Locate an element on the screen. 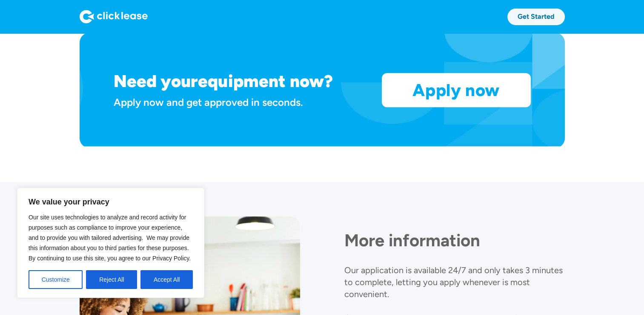 This screenshot has height=315, width=644. a: Get Started is located at coordinates (536, 17).